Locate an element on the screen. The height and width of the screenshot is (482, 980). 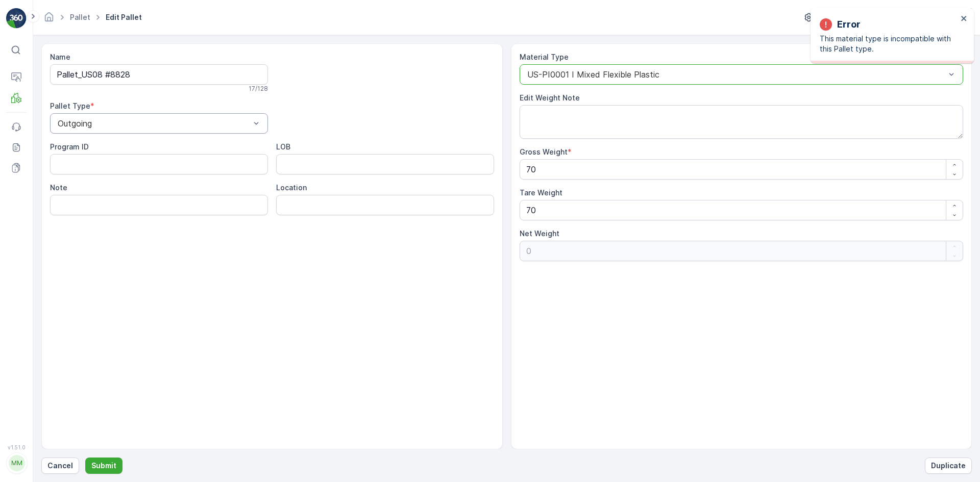
span: Edit Pallet is located at coordinates (124, 18).